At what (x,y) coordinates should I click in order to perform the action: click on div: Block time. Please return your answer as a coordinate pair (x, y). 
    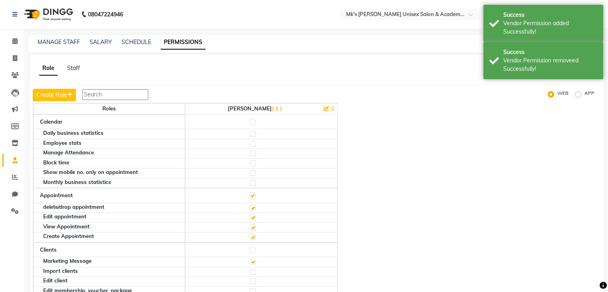
    Looking at the image, I should click on (114, 162).